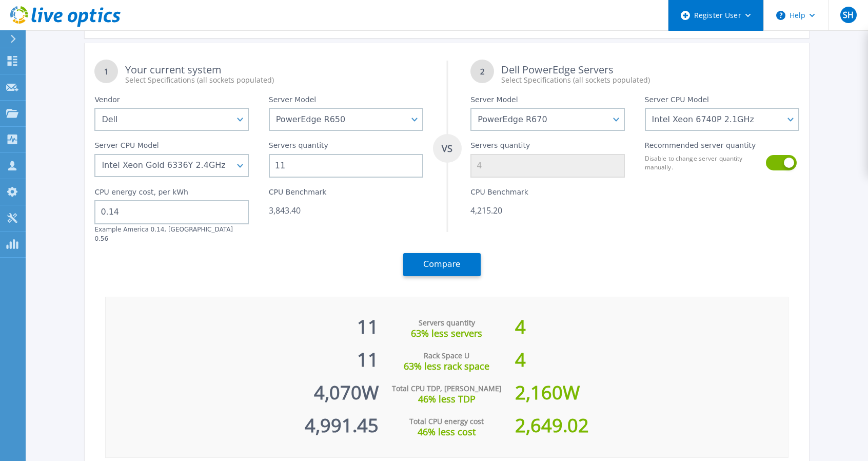  Describe the element at coordinates (442, 264) in the screenshot. I see `button: Compare` at that location.